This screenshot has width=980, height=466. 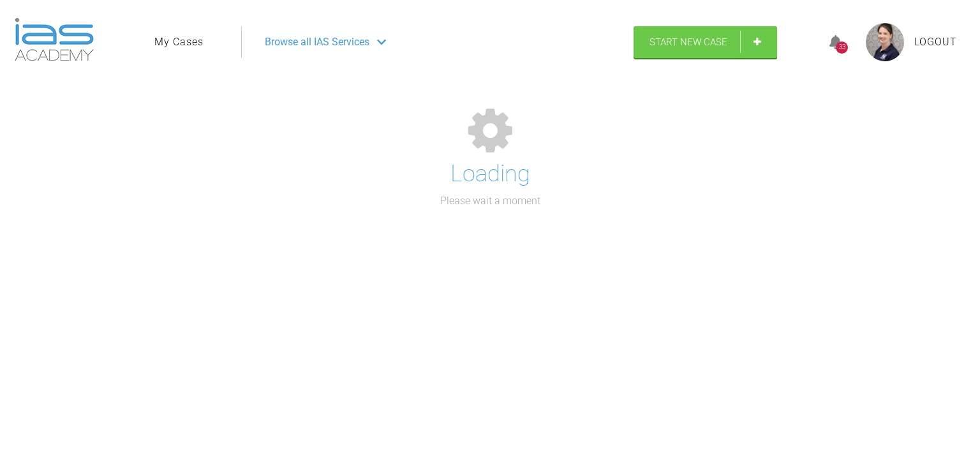 I want to click on span: Start New Case, so click(x=688, y=42).